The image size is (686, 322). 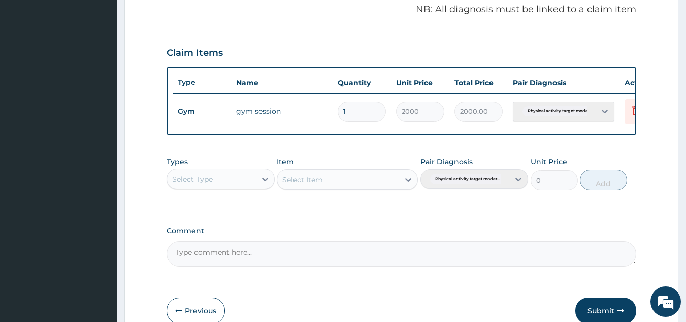 I want to click on td: Gym, so click(x=202, y=111).